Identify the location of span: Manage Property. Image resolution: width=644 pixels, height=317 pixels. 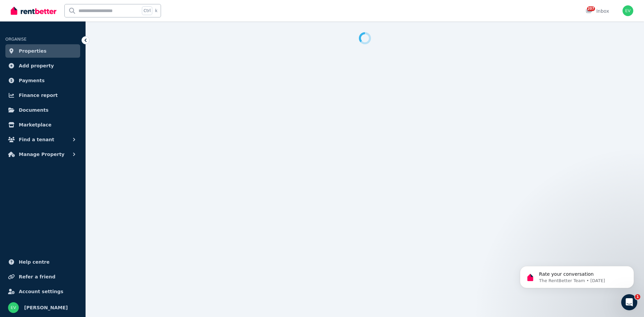
(42, 154).